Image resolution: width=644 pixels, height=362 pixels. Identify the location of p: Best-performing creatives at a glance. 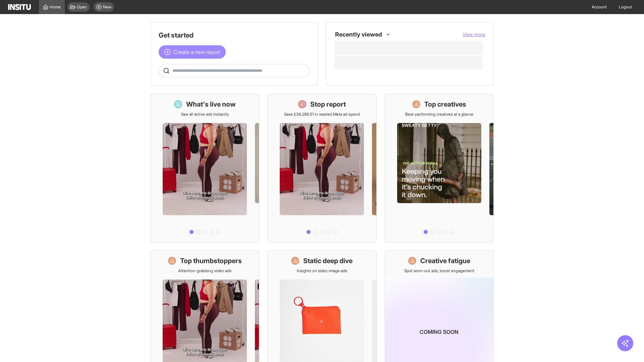
(439, 114).